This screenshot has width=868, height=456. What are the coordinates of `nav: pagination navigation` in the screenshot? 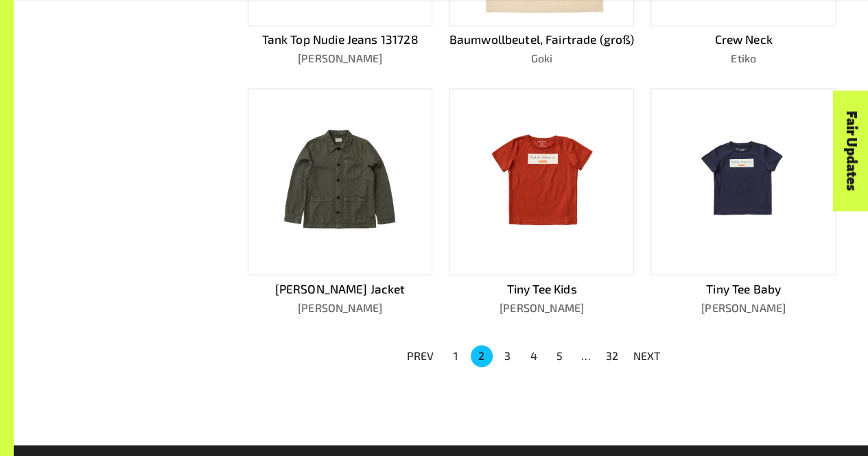 It's located at (534, 356).